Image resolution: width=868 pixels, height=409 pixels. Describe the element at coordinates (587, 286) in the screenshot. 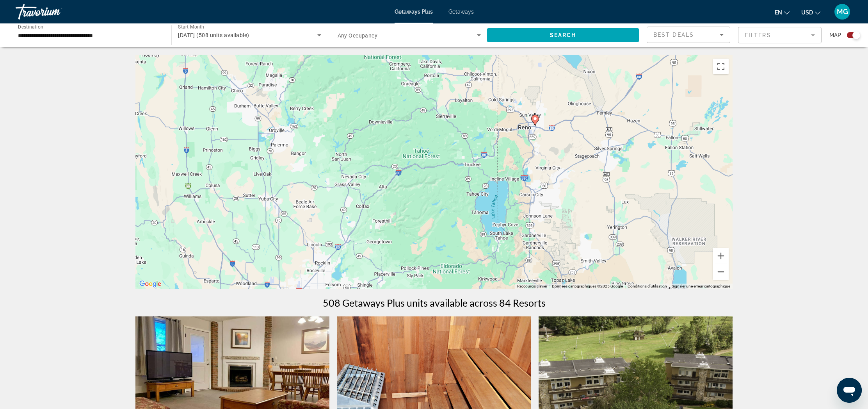

I see `span: Données cartographiques ©2025 Google` at that location.